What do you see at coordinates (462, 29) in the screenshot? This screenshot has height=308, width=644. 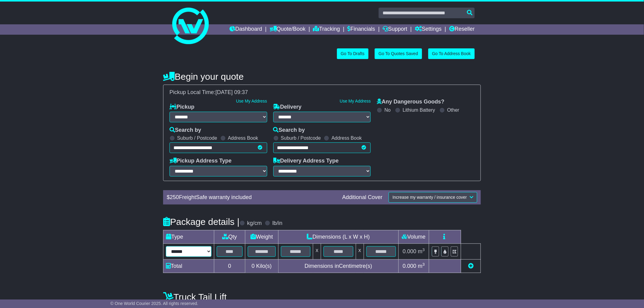 I see `a: Reseller` at bounding box center [462, 29].